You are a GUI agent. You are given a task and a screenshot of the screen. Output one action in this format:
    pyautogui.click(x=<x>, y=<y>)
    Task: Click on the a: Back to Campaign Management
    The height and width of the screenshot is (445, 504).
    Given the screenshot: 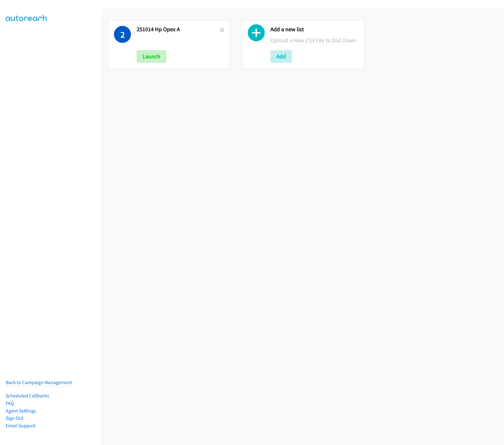 What is the action you would take?
    pyautogui.click(x=39, y=383)
    